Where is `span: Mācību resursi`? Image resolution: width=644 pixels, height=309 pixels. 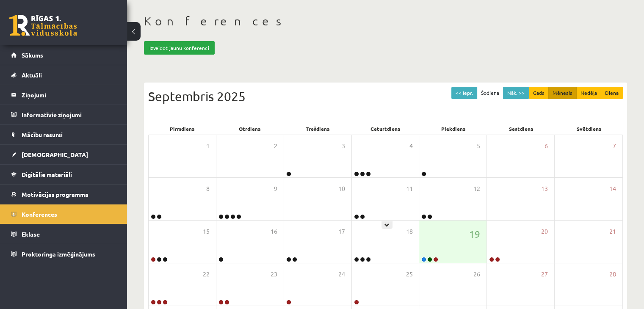
span: Mācību resursi is located at coordinates (42, 134).